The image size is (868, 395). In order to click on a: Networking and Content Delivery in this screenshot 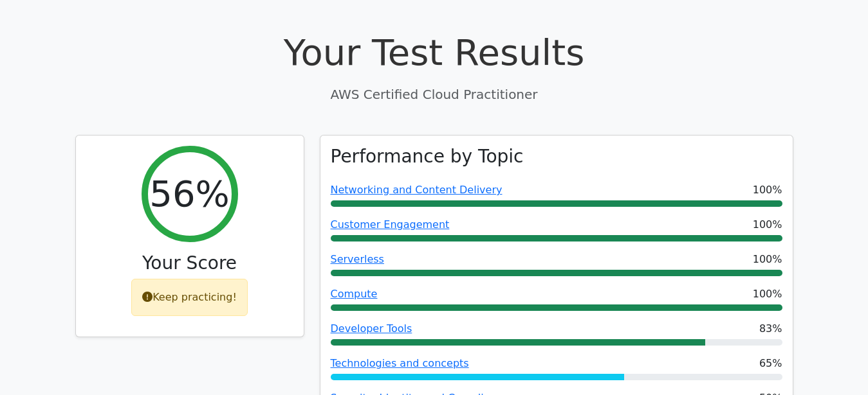, I will do `click(417, 190)`.